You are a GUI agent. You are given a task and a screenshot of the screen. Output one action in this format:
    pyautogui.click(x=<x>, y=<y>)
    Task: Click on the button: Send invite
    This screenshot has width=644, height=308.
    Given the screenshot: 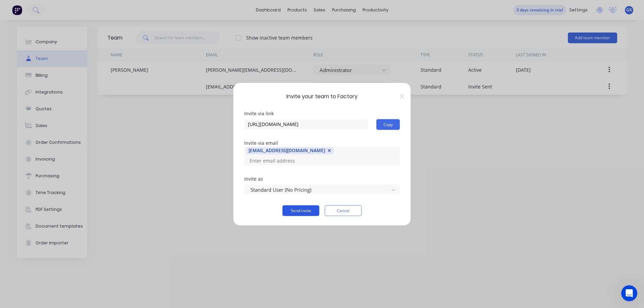 What is the action you would take?
    pyautogui.click(x=301, y=210)
    